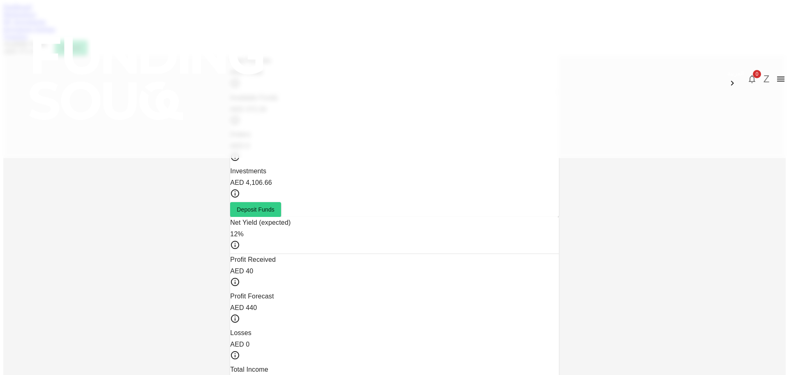 The height and width of the screenshot is (375, 789). What do you see at coordinates (249, 369) in the screenshot?
I see `span: Total Income` at bounding box center [249, 369].